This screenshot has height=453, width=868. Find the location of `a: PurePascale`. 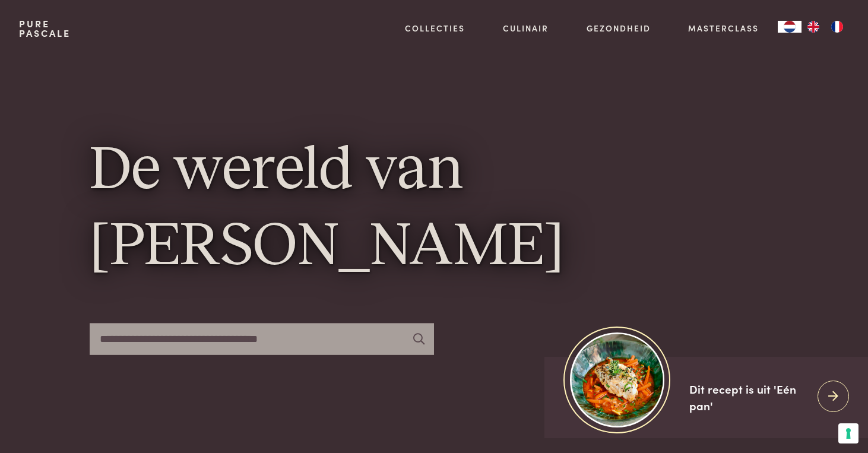

a: PurePascale is located at coordinates (45, 29).